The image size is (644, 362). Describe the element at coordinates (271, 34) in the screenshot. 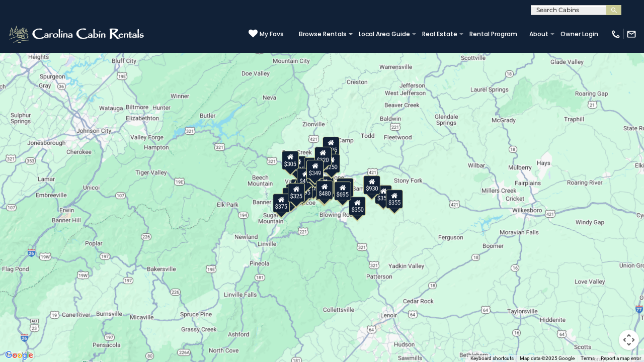

I see `span: My Favs` at that location.